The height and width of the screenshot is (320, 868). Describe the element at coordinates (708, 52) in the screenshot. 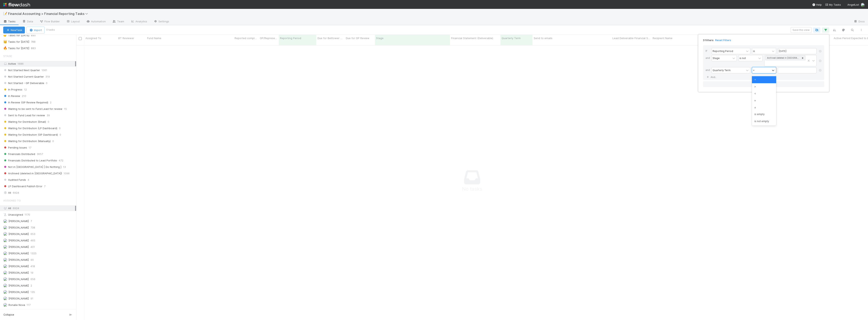

I see `div: If` at that location.